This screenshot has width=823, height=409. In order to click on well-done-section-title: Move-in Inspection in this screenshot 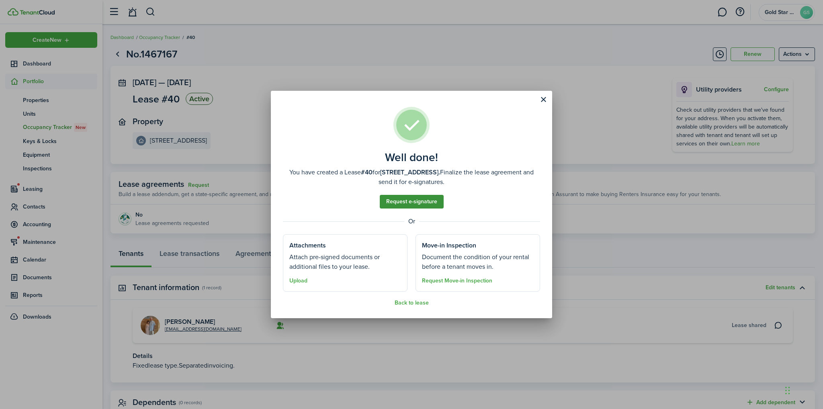, I will do `click(449, 245)`.